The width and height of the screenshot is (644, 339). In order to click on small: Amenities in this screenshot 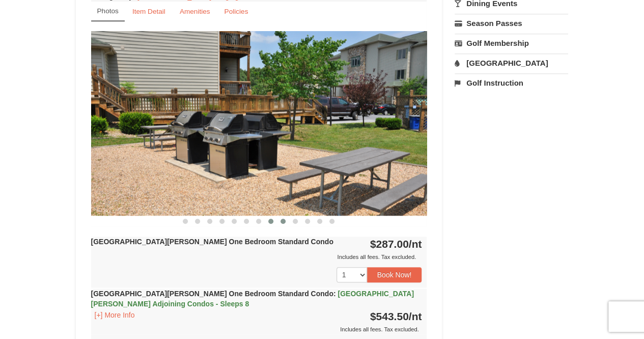, I will do `click(195, 12)`.